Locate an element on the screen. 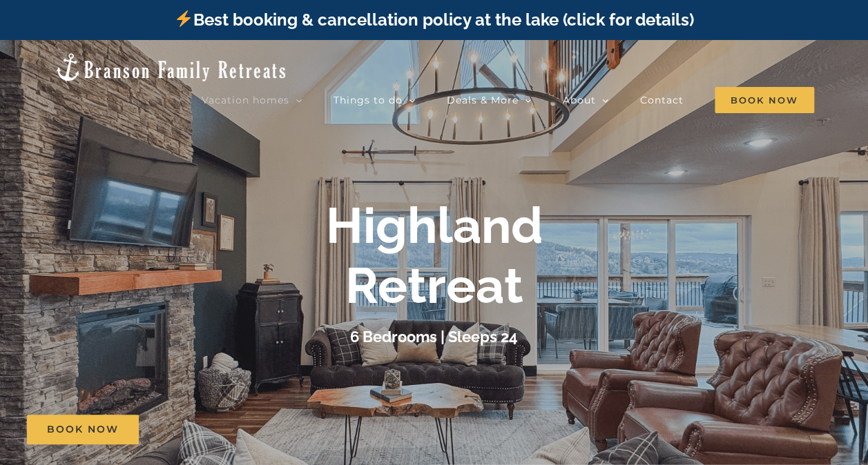 The image size is (868, 465). span: Contact is located at coordinates (662, 100).